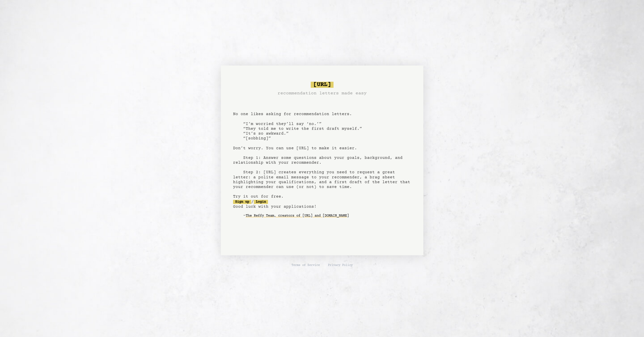 The width and height of the screenshot is (644, 337). Describe the element at coordinates (322, 154) in the screenshot. I see `pre: No one likes asking for recommendation letters. “I’m worried they’ll say ‘no.’” “They told me to ...` at that location.